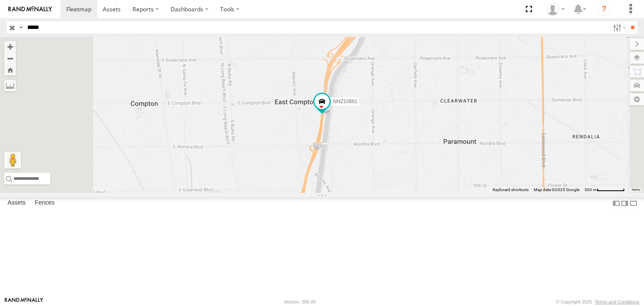 This screenshot has width=644, height=306. I want to click on button: Map Scale: 500 m per 63 pixels, so click(605, 190).